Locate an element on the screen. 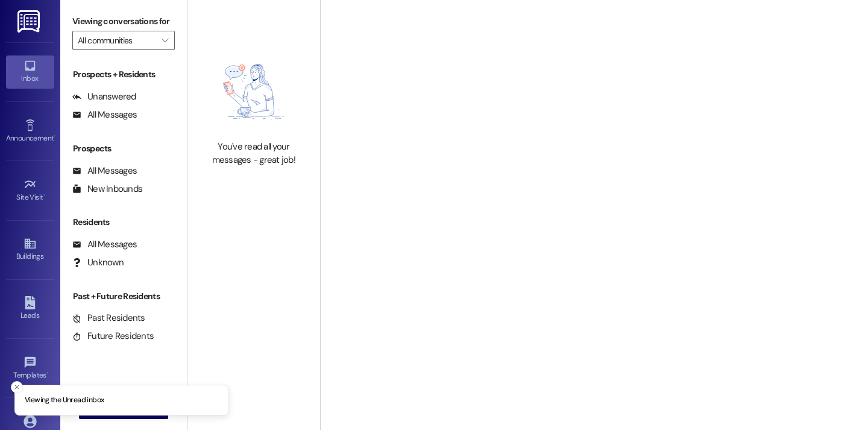 This screenshot has height=430, width=868. a: Buildings is located at coordinates (30, 250).